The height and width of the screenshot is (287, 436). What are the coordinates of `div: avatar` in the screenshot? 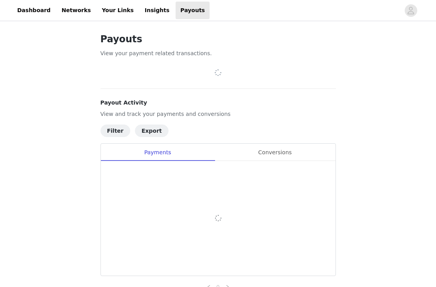 It's located at (411, 11).